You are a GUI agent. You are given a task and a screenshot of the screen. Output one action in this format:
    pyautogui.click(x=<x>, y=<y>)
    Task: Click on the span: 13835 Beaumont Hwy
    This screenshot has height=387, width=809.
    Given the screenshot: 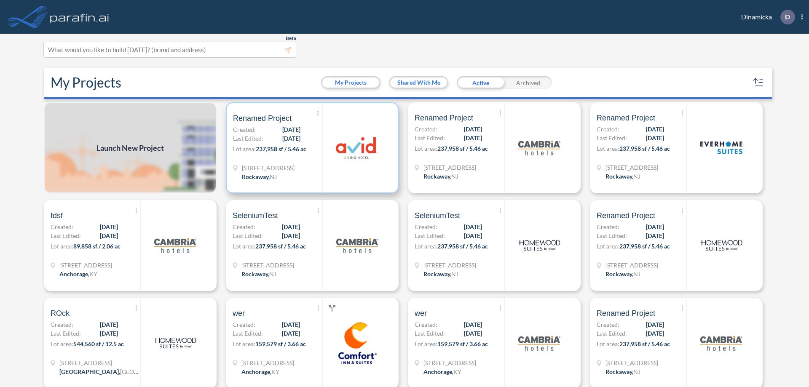 What is the action you would take?
    pyautogui.click(x=99, y=363)
    